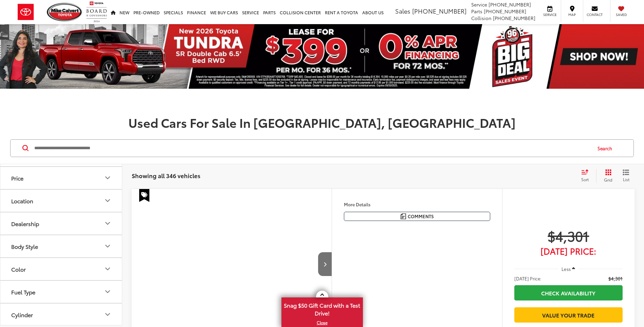  I want to click on button: Comments, so click(417, 216).